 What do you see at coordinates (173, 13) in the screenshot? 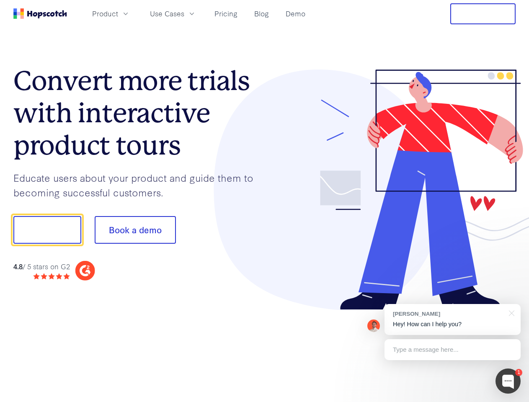
I see `button: Use Cases` at bounding box center [173, 13].